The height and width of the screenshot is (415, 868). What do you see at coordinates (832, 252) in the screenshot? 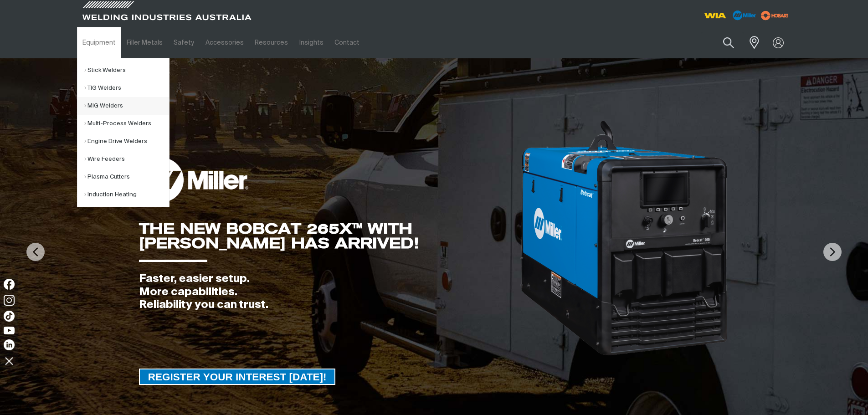
I see `img: NextArrow` at bounding box center [832, 252].